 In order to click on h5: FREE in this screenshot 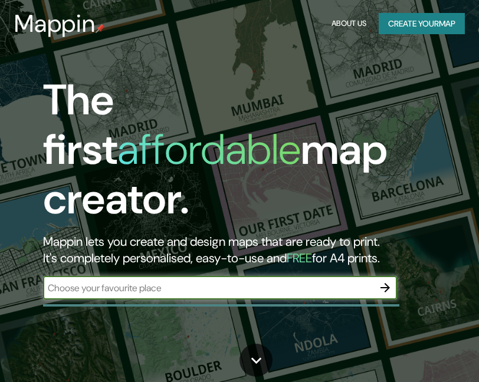, I will do `click(299, 258)`.